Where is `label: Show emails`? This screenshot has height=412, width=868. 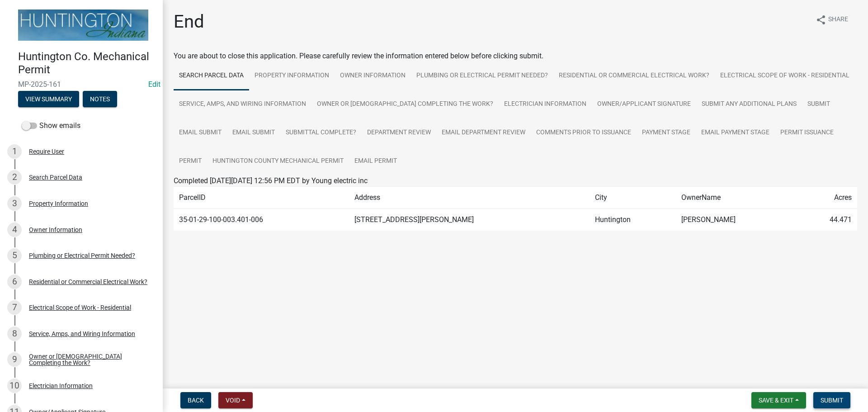
label: Show emails is located at coordinates (51, 126).